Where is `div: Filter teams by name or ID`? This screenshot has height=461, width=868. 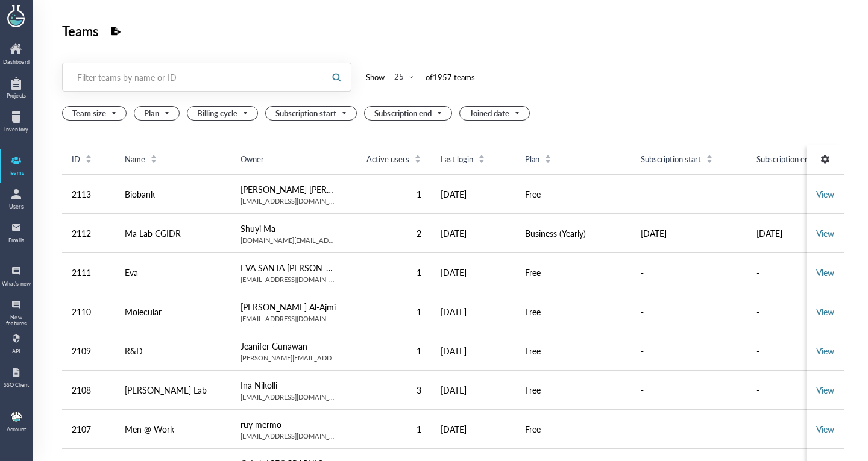
div: Filter teams by name or ID is located at coordinates (193, 77).